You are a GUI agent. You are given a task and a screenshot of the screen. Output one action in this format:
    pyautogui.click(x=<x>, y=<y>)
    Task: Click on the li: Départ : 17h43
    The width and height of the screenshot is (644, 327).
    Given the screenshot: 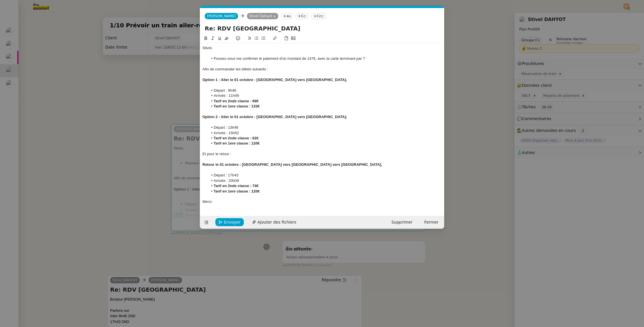 What is the action you would take?
    pyautogui.click(x=325, y=175)
    